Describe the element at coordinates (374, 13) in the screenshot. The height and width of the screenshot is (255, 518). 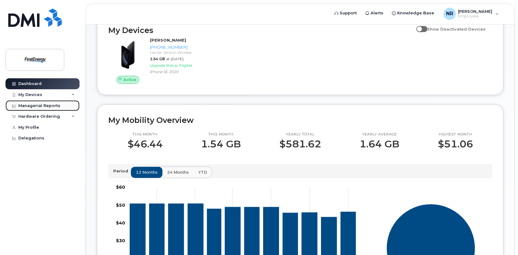
I see `a: Alerts` at that location.